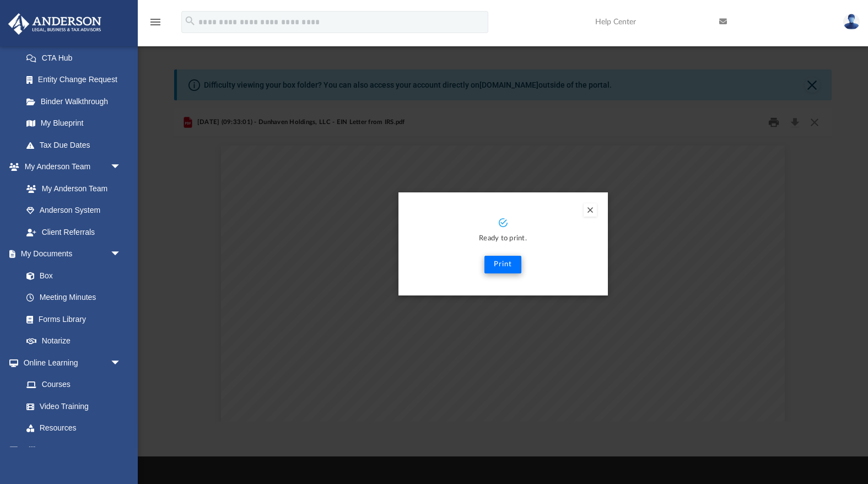 This screenshot has height=484, width=868. I want to click on a: Forms Library, so click(71, 319).